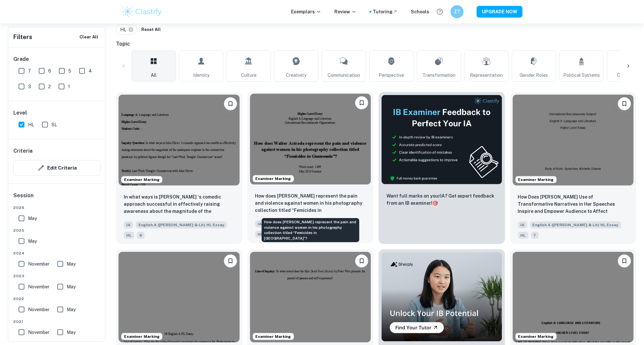  I want to click on span: Culture, so click(249, 75).